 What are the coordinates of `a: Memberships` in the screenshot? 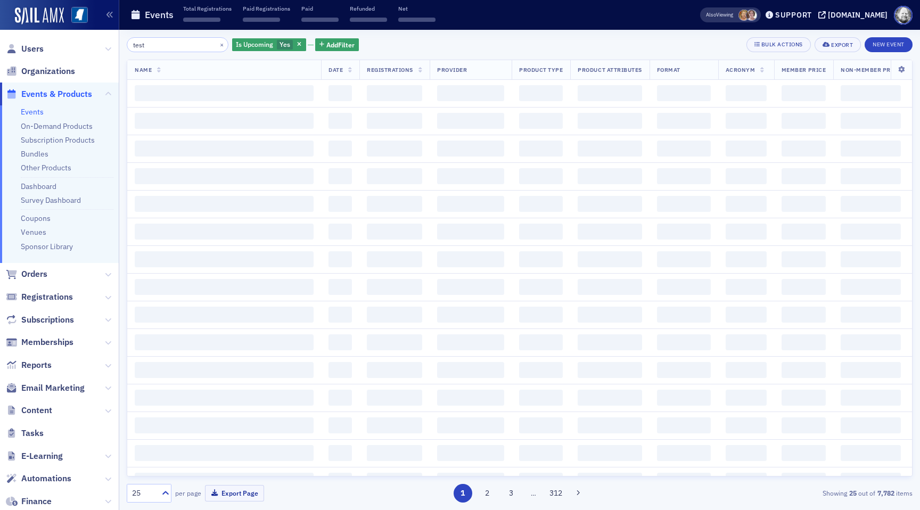 It's located at (39, 342).